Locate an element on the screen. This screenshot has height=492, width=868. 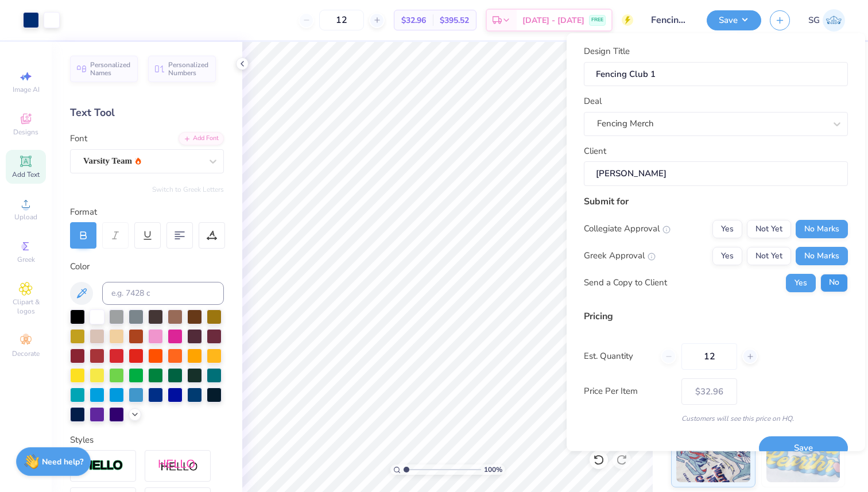
label: Client is located at coordinates (595, 150).